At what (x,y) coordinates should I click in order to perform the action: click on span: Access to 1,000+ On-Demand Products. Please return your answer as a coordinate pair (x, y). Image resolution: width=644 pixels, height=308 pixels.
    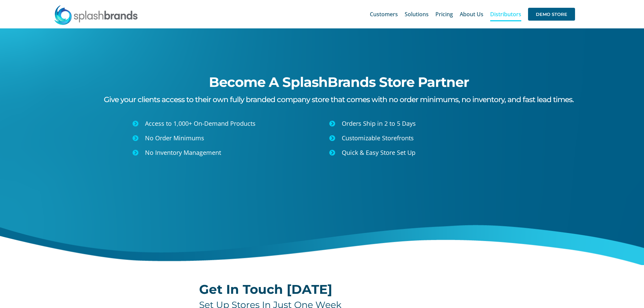
    Looking at the image, I should click on (200, 123).